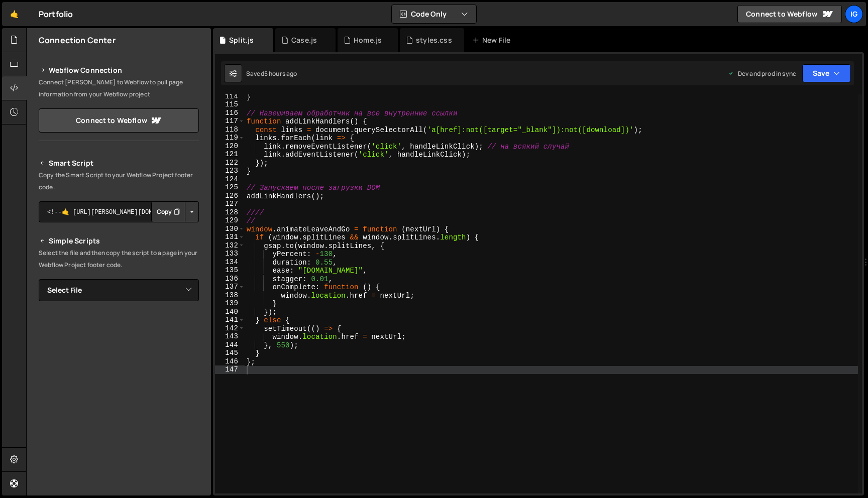  What do you see at coordinates (230, 369) in the screenshot?
I see `div: 147` at bounding box center [230, 369].